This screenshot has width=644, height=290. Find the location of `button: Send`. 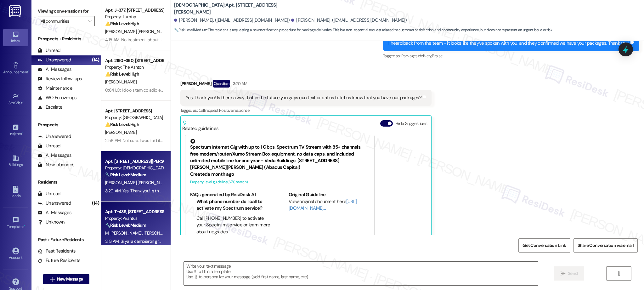

button: Send is located at coordinates (569, 273).